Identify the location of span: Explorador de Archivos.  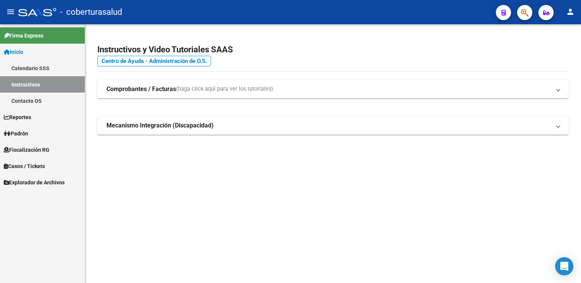
(34, 183).